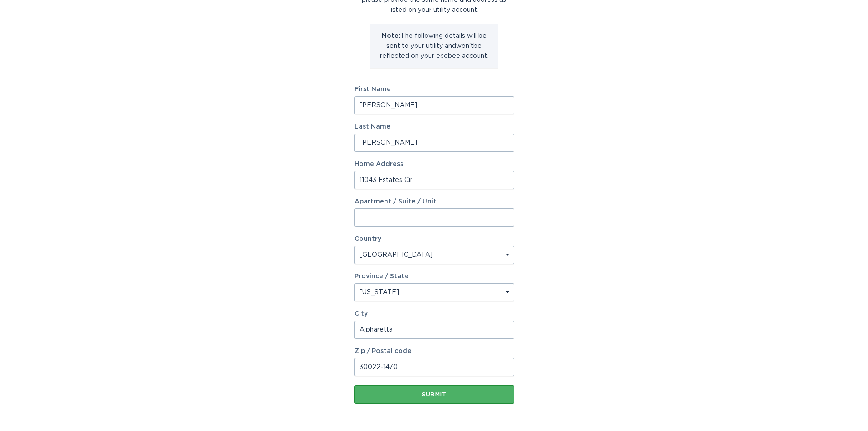 Image resolution: width=868 pixels, height=431 pixels. I want to click on label: Province / State, so click(381, 276).